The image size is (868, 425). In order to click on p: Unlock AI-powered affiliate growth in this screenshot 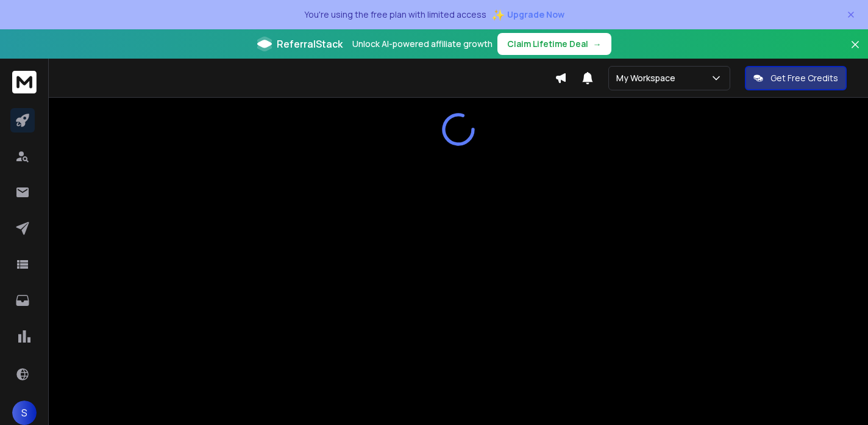, I will do `click(423, 44)`.